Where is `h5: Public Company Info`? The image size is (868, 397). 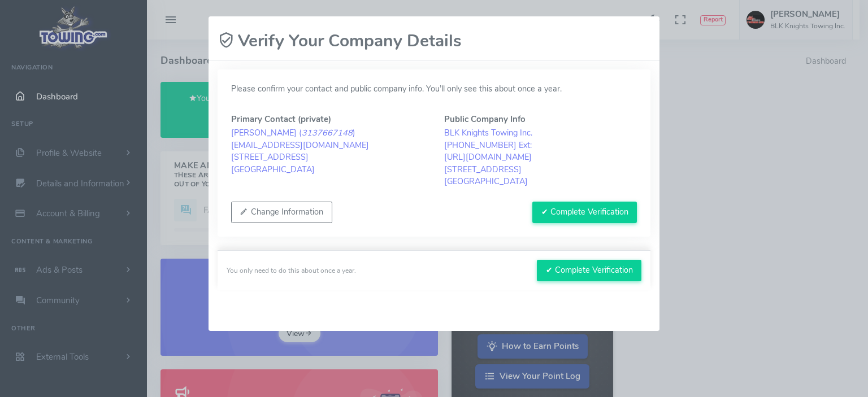
h5: Public Company Info is located at coordinates (541, 119).